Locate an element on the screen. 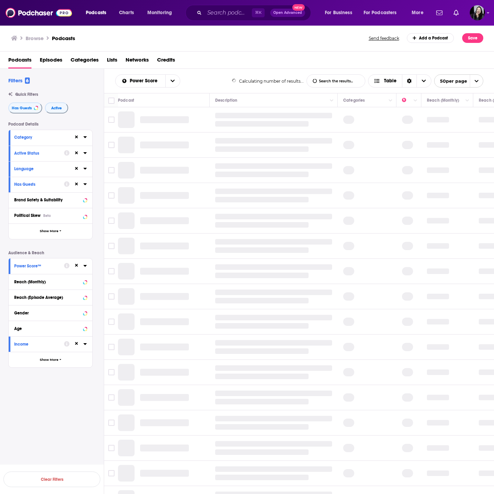  div: Language is located at coordinates (41, 169).